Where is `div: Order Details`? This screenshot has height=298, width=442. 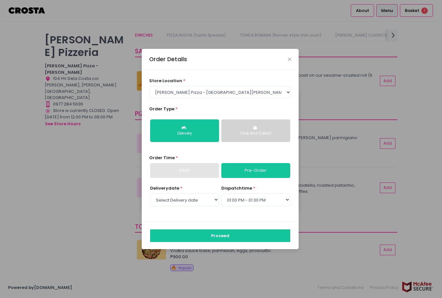 div: Order Details is located at coordinates (168, 59).